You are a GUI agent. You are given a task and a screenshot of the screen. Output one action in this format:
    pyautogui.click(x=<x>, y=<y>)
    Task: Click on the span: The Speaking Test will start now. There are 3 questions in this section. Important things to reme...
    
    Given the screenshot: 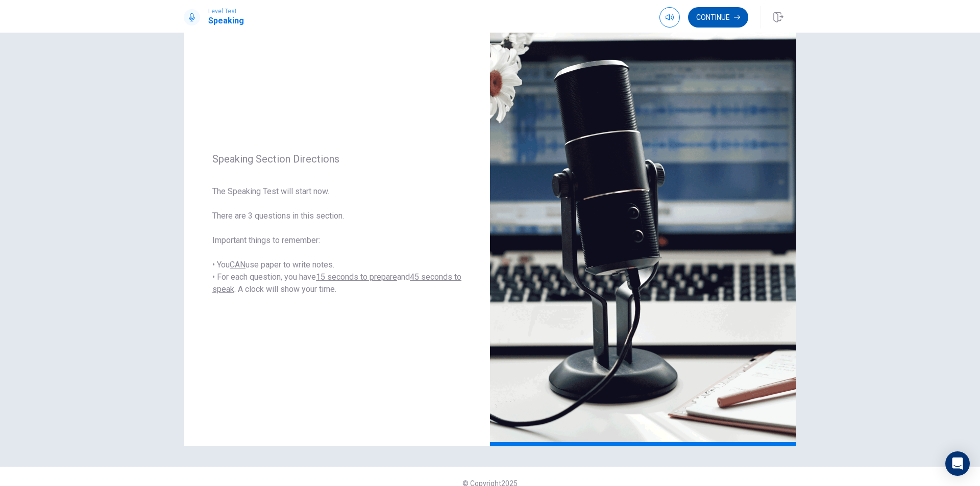 What is the action you would take?
    pyautogui.click(x=337, y=241)
    